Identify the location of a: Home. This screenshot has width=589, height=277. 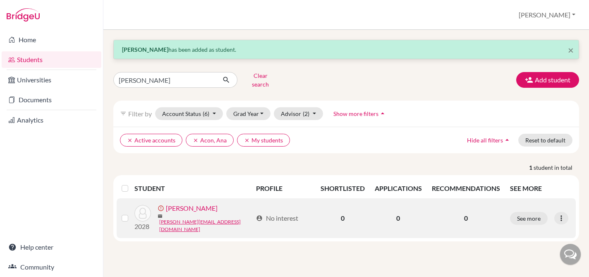
(51, 40).